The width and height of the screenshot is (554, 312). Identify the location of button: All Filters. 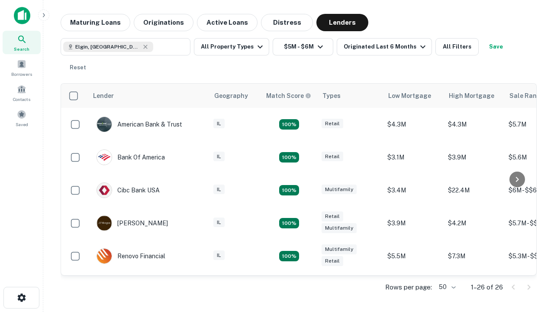
(457, 47).